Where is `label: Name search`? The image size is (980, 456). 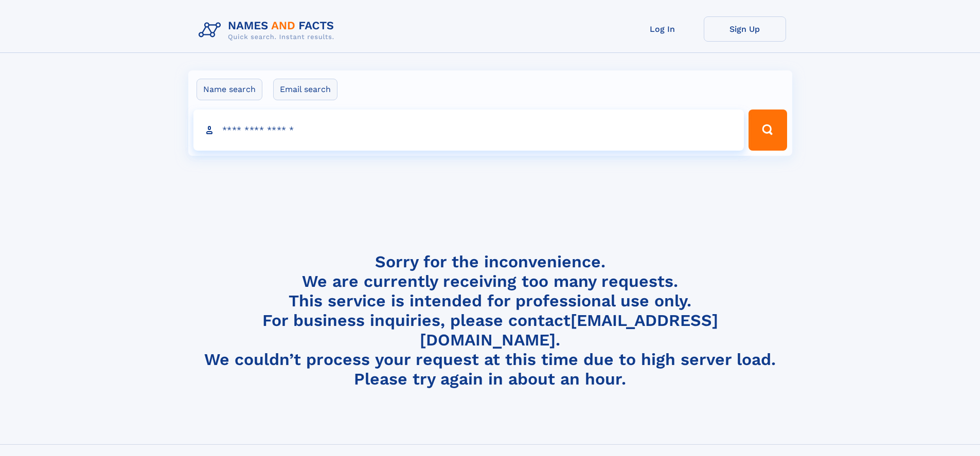 label: Name search is located at coordinates (229, 90).